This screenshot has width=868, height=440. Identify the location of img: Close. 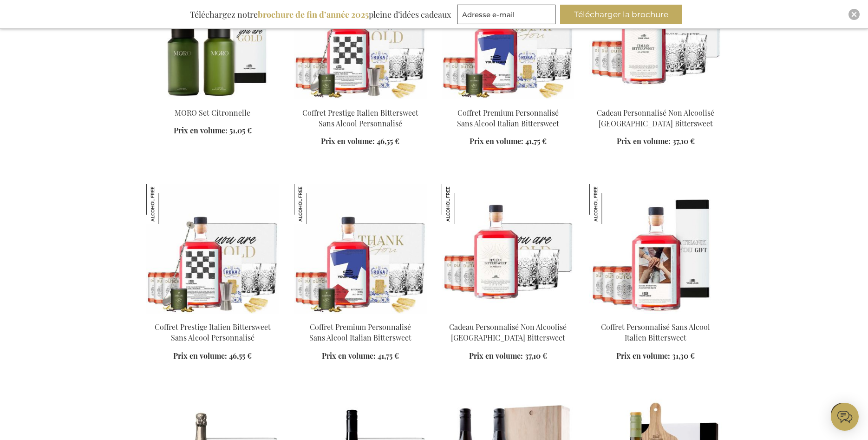
(855, 15).